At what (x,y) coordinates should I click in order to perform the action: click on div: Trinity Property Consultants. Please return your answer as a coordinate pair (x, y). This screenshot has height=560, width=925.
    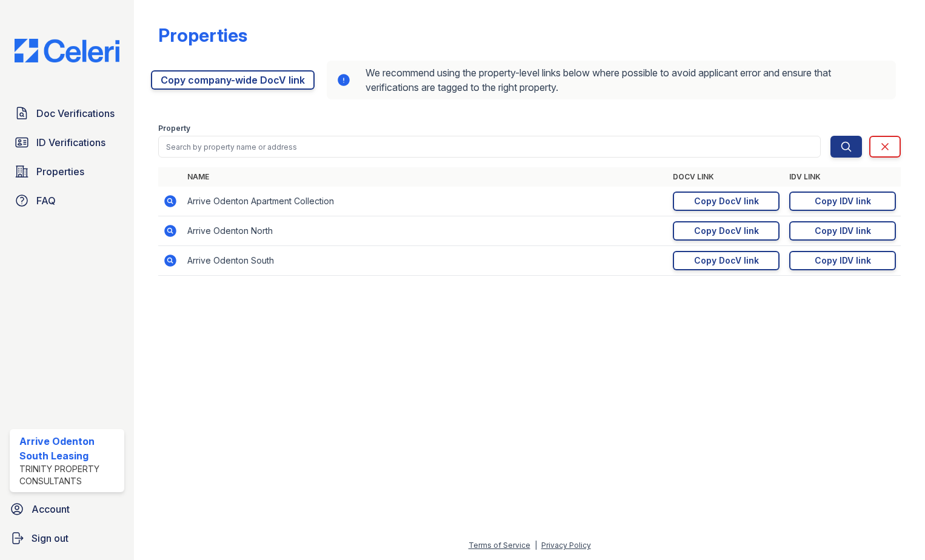
    Looking at the image, I should click on (69, 475).